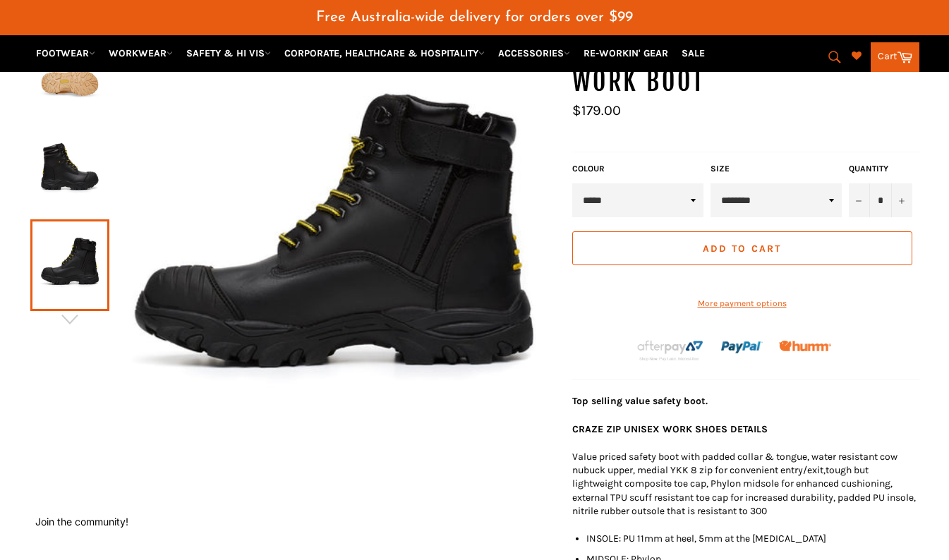 This screenshot has height=560, width=949. Describe the element at coordinates (742, 304) in the screenshot. I see `a: More payment options` at that location.